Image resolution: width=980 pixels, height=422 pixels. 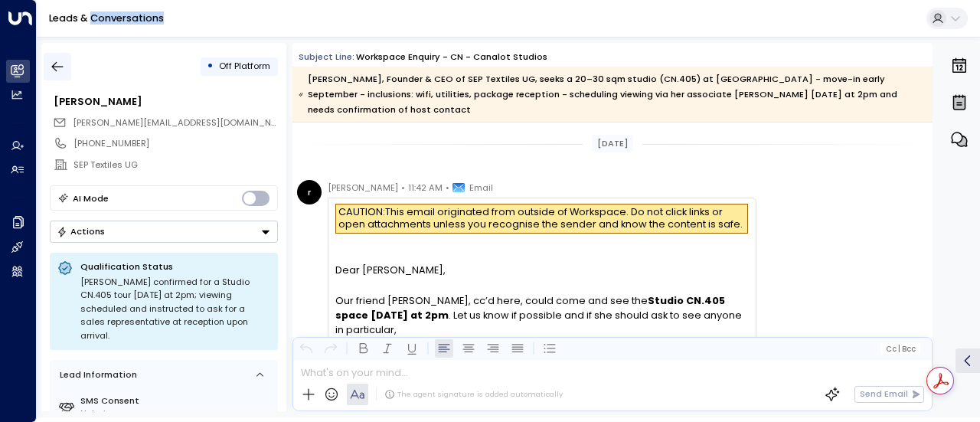 I want to click on span: Cc Bcc, so click(x=900, y=349).